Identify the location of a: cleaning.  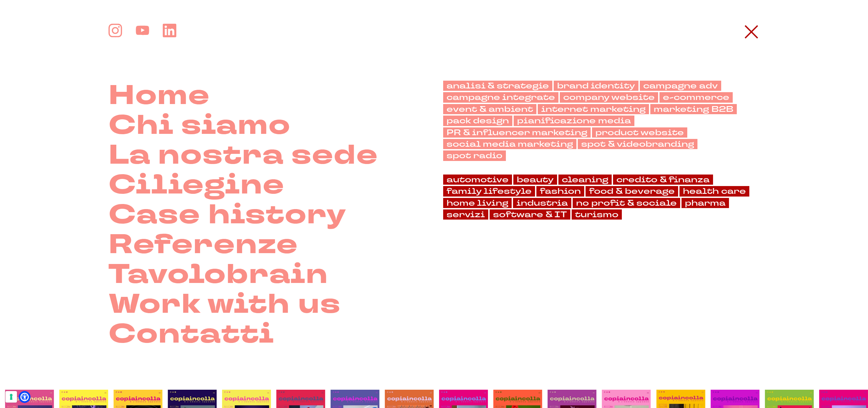
(585, 180).